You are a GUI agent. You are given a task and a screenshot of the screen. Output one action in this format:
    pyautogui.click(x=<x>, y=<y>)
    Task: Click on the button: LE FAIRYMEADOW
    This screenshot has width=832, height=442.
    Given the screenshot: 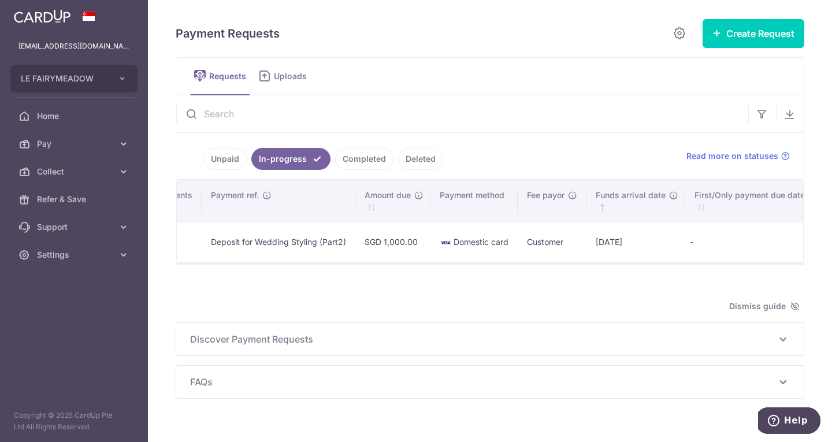 What is the action you would take?
    pyautogui.click(x=74, y=79)
    